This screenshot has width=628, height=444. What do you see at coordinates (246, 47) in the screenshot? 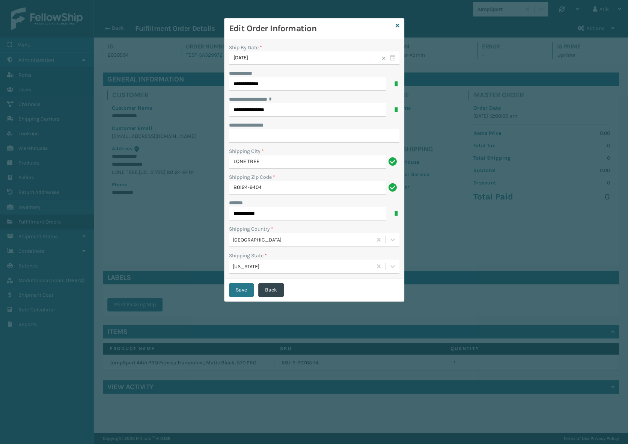
I see `label: Ship By Date` at bounding box center [246, 47].